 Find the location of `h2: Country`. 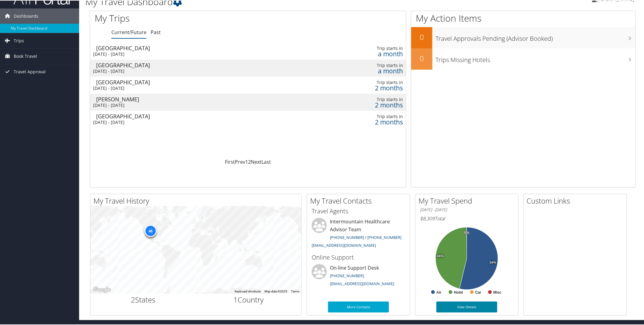

h2: Country is located at coordinates (248, 299).